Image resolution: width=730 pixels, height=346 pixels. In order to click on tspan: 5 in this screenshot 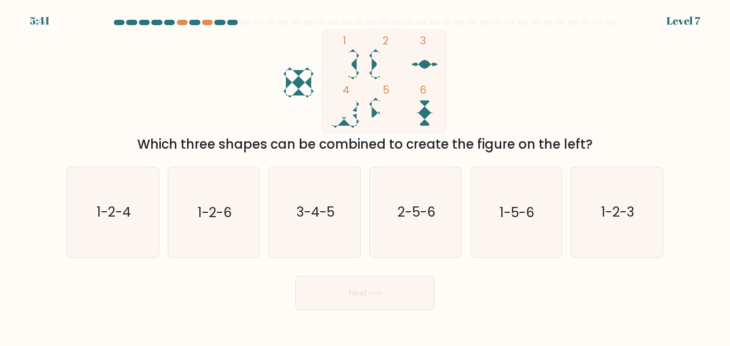, I will do `click(386, 90)`.